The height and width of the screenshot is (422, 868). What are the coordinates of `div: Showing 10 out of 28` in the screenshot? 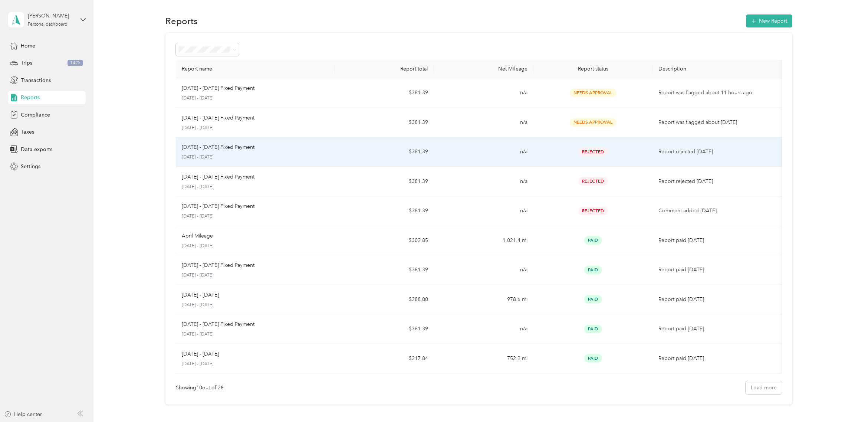 It's located at (199, 388).